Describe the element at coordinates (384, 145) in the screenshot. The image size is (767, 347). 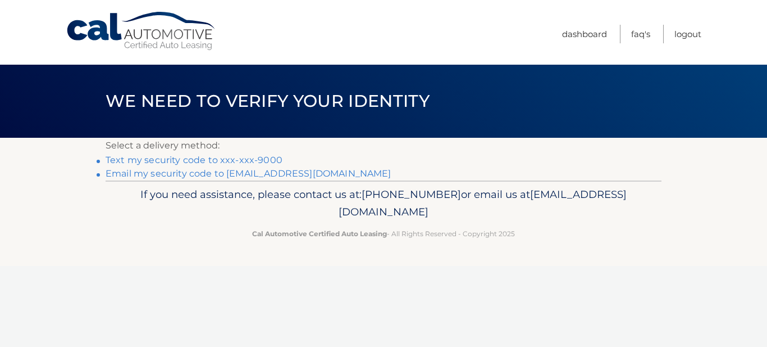
I see `p: Select a delivery method:` at that location.